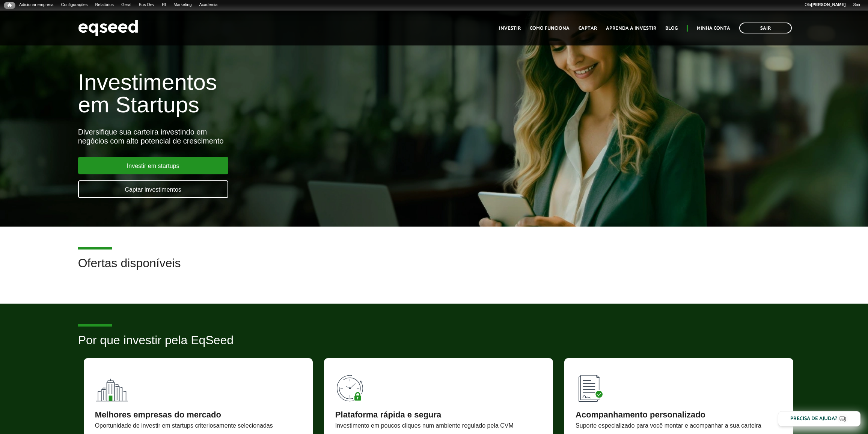  I want to click on a: Configurações, so click(75, 5).